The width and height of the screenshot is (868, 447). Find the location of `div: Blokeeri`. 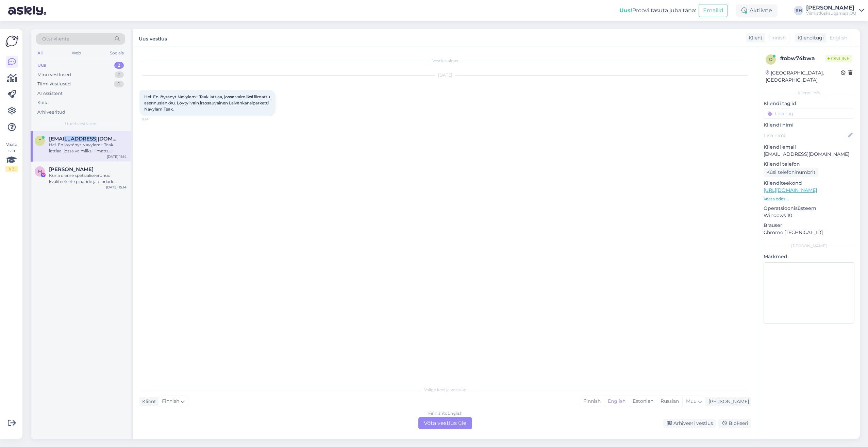

div: Blokeeri is located at coordinates (735, 423).